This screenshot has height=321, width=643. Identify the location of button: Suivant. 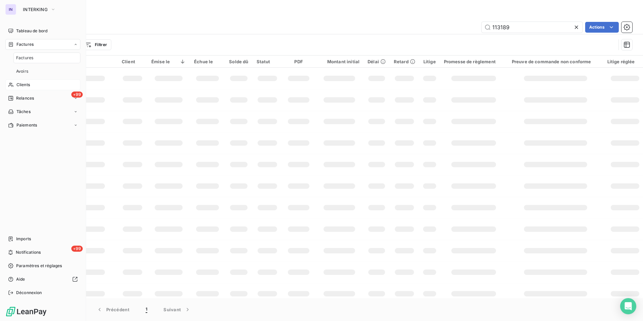
(177, 309).